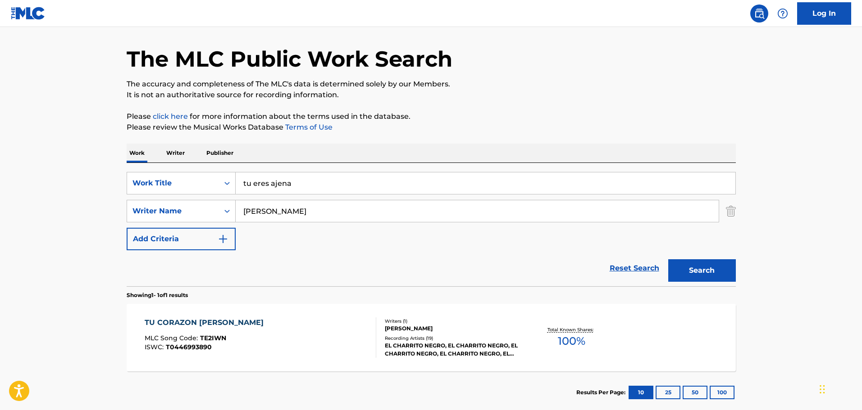 The height and width of the screenshot is (410, 862). Describe the element at coordinates (453, 321) in the screenshot. I see `div: Writers ( 1 )` at that location.